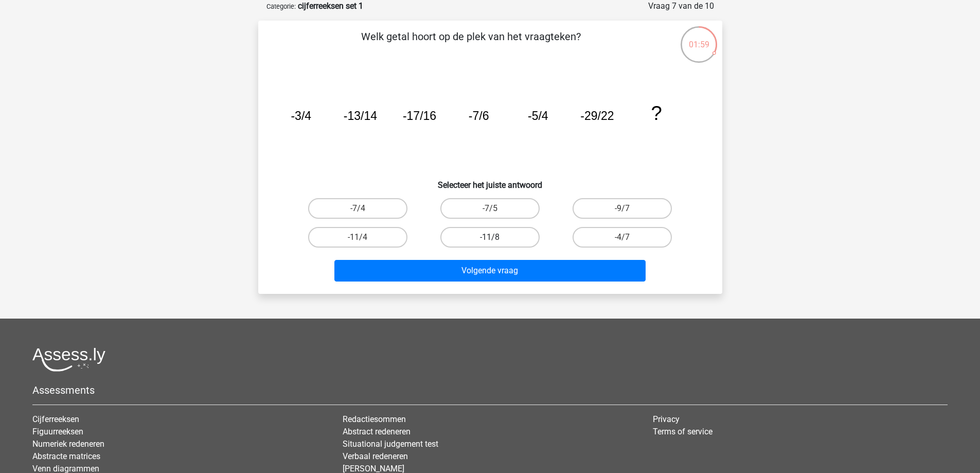  Describe the element at coordinates (490, 390) in the screenshot. I see `h5: Assessments` at that location.